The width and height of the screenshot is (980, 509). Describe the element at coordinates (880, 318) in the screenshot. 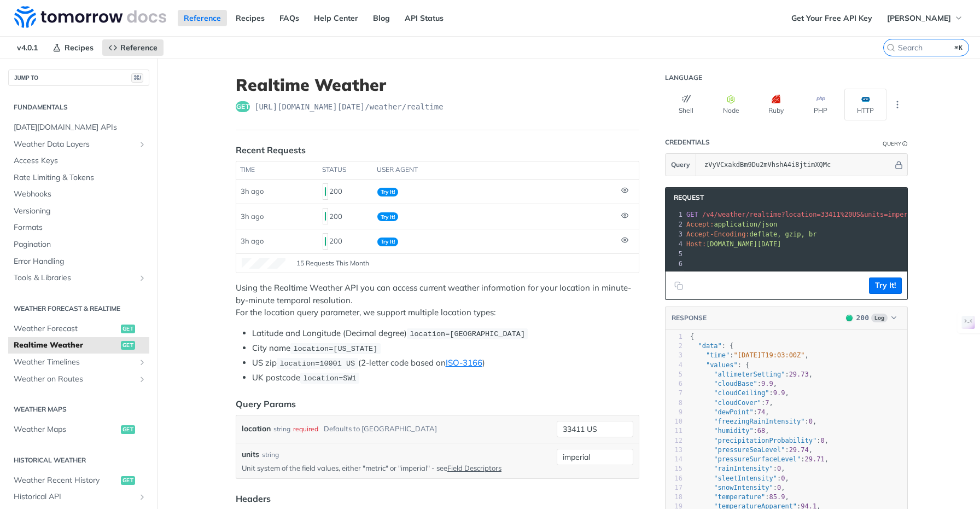

I see `span: Log` at that location.